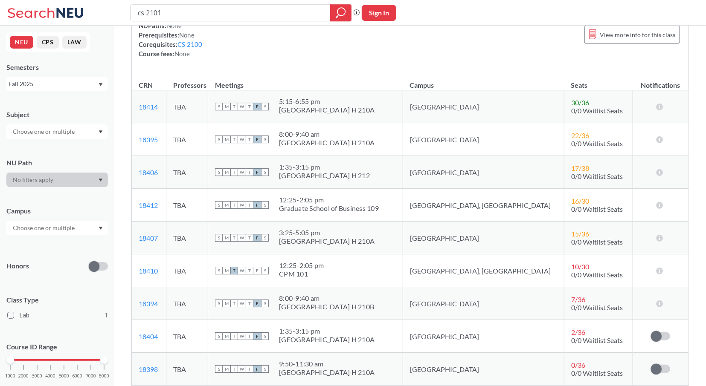  What do you see at coordinates (57, 67) in the screenshot?
I see `div: Semesters` at bounding box center [57, 67].